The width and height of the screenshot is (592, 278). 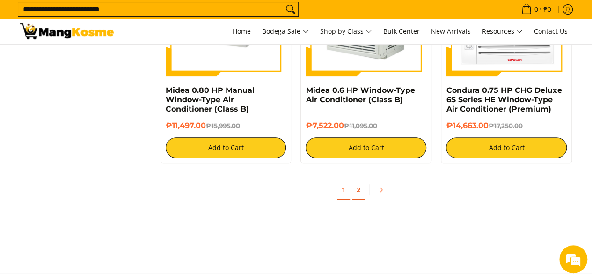 I want to click on a: Bodega Sale, so click(x=286, y=31).